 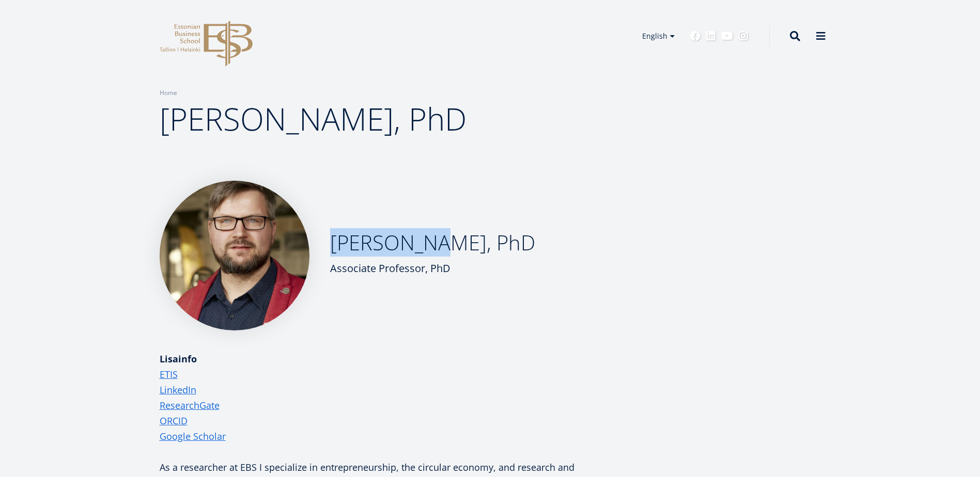 What do you see at coordinates (727, 36) in the screenshot?
I see `a: Youtube` at bounding box center [727, 36].